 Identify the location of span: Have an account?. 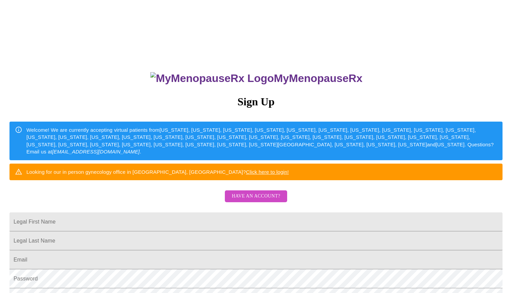
(256, 196).